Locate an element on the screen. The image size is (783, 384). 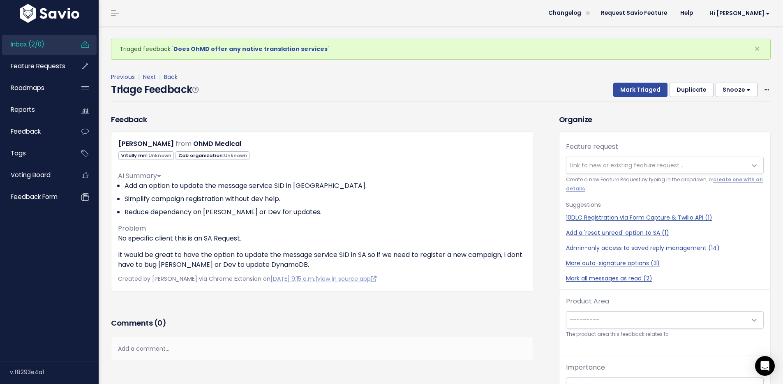
span: Feedback form is located at coordinates (34, 197).